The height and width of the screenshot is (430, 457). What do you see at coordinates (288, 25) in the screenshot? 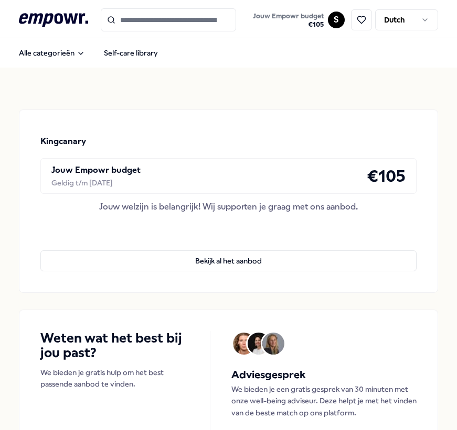
I see `span: € 105` at bounding box center [288, 25].